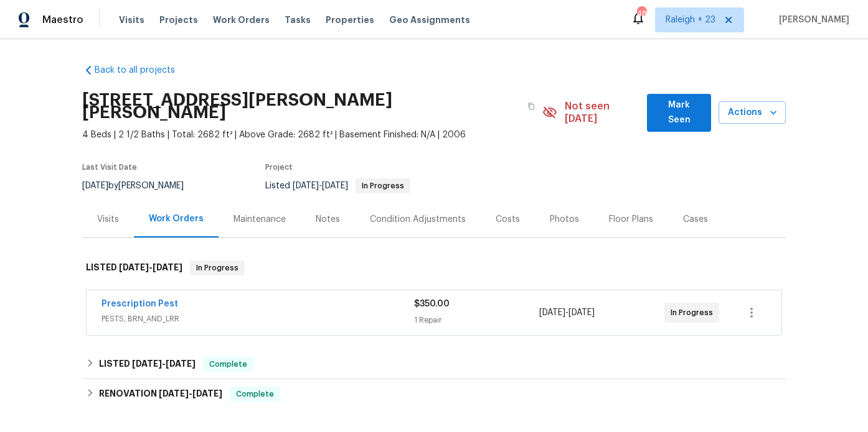 This screenshot has width=868, height=432. I want to click on span: Listed, so click(338, 186).